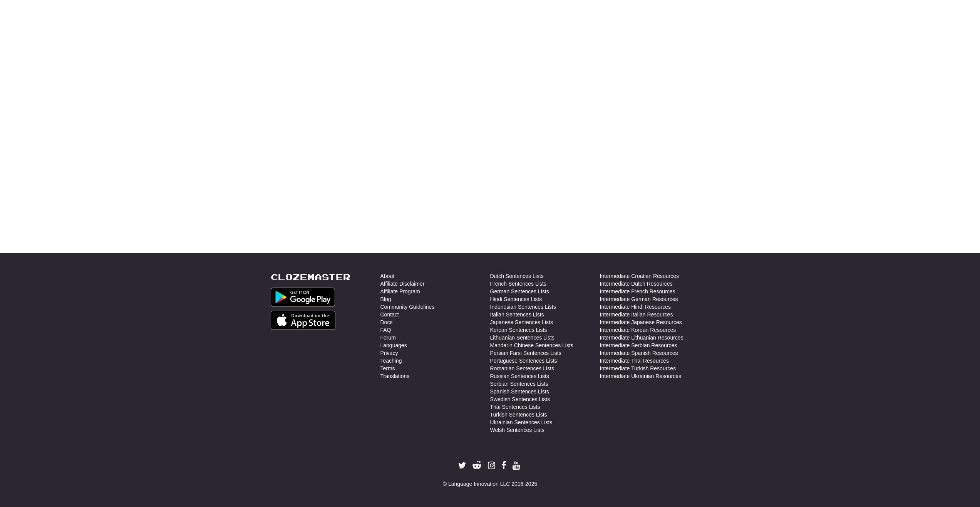  What do you see at coordinates (519, 391) in the screenshot?
I see `a: Spanish Sentences Lists` at bounding box center [519, 391].